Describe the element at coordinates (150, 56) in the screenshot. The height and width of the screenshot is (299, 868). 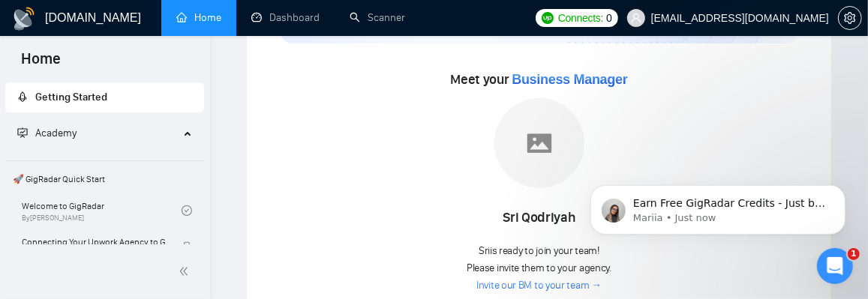
I see `div: message notification from Mariia, Just now. Earn Free GigRadar Credits - Just by Sharing Your Sto...` at that location.